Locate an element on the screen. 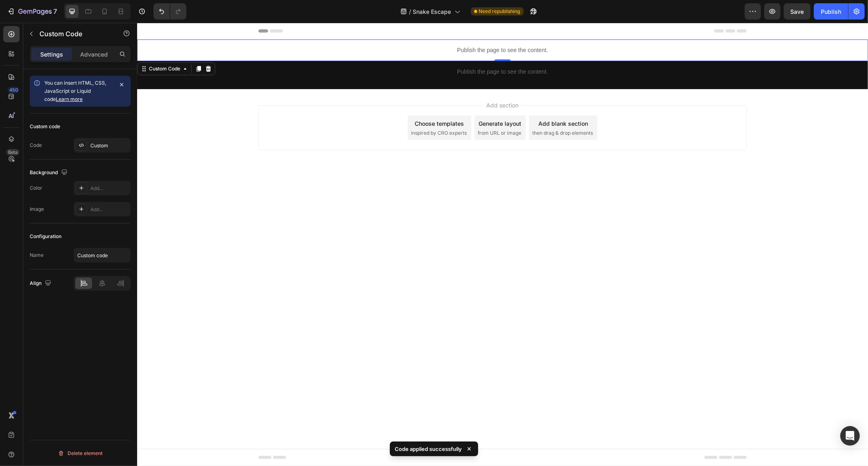 Image resolution: width=868 pixels, height=466 pixels. span: Need republishing is located at coordinates (500, 12).